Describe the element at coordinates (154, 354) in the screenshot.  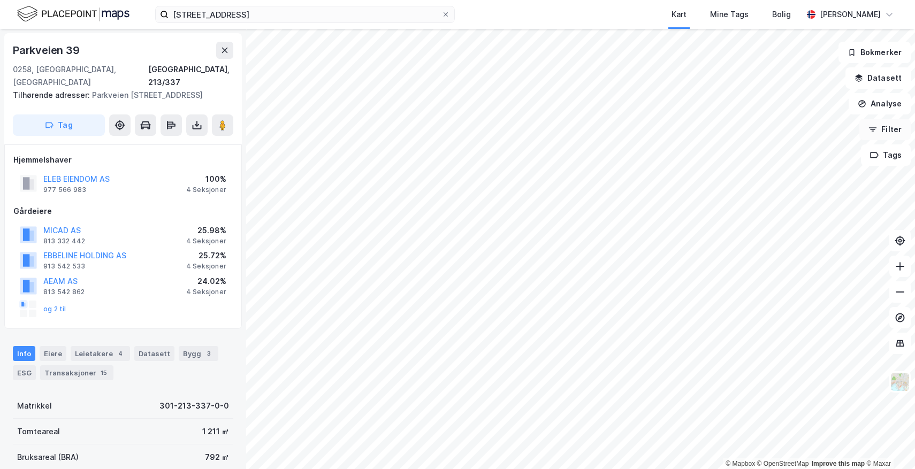
I see `div: Datasett` at that location.